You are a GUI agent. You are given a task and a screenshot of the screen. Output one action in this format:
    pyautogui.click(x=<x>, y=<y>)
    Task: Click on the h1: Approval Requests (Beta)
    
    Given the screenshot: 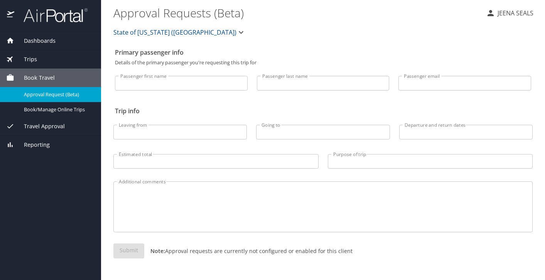 What is the action you would take?
    pyautogui.click(x=296, y=13)
    